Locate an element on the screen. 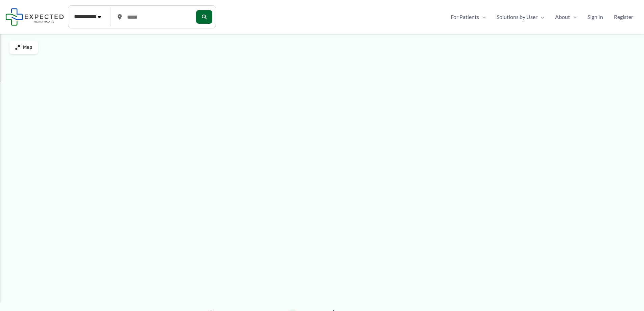 The image size is (644, 311). a: For PatientsMenu Toggle is located at coordinates (468, 17).